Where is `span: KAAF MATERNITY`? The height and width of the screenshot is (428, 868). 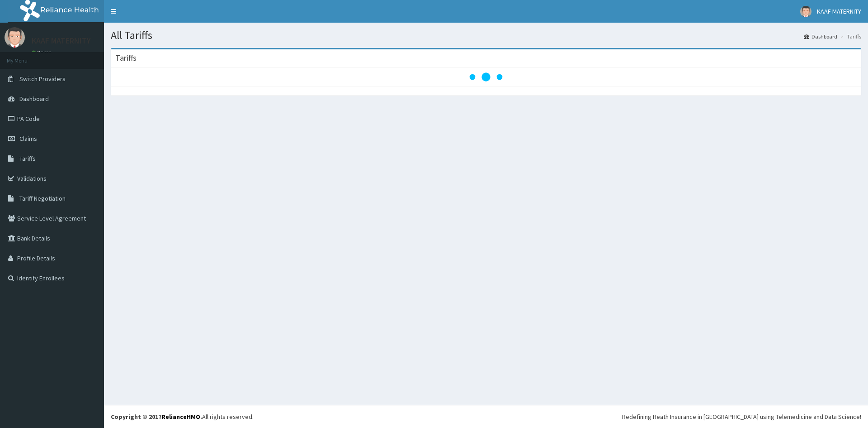
span: KAAF MATERNITY is located at coordinates (839, 11).